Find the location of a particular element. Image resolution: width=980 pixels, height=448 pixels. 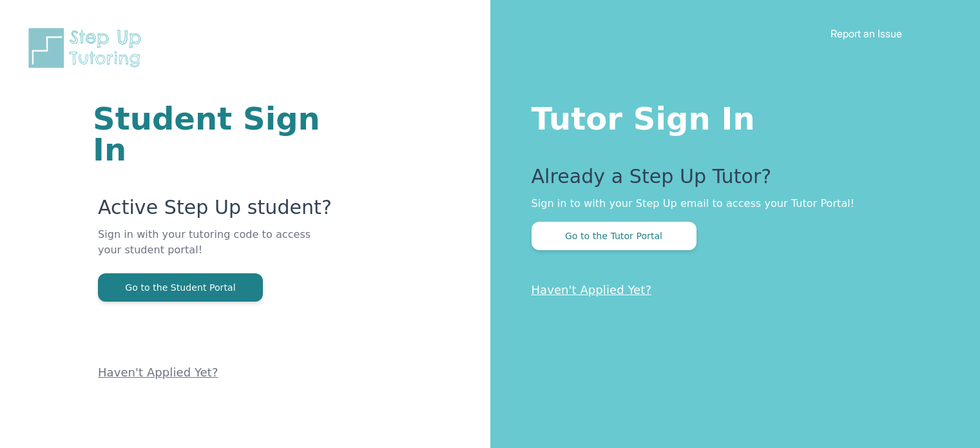

a: Go to the Student Portal is located at coordinates (181, 287).